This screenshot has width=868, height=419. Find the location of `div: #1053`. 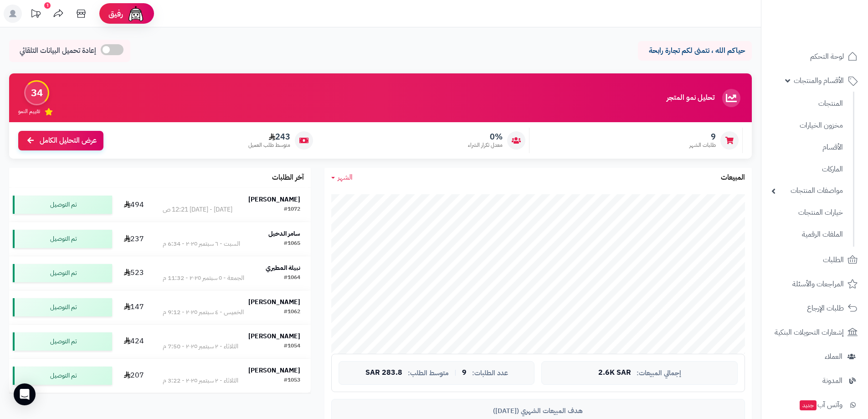

div: #1053 is located at coordinates (292, 381).